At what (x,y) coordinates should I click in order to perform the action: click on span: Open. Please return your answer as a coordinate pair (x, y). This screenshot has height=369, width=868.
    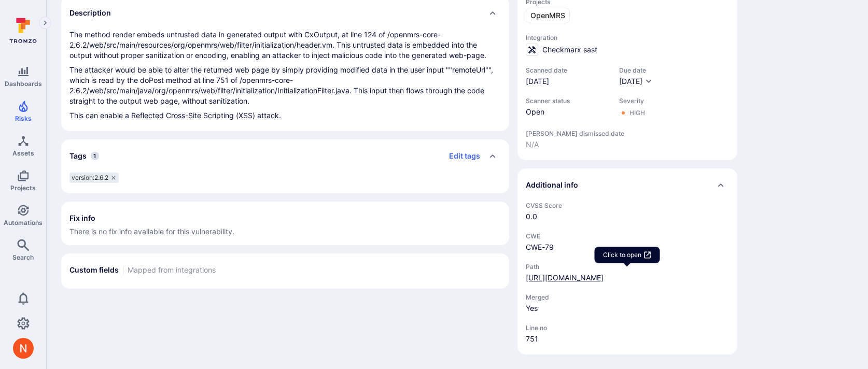
    Looking at the image, I should click on (567, 112).